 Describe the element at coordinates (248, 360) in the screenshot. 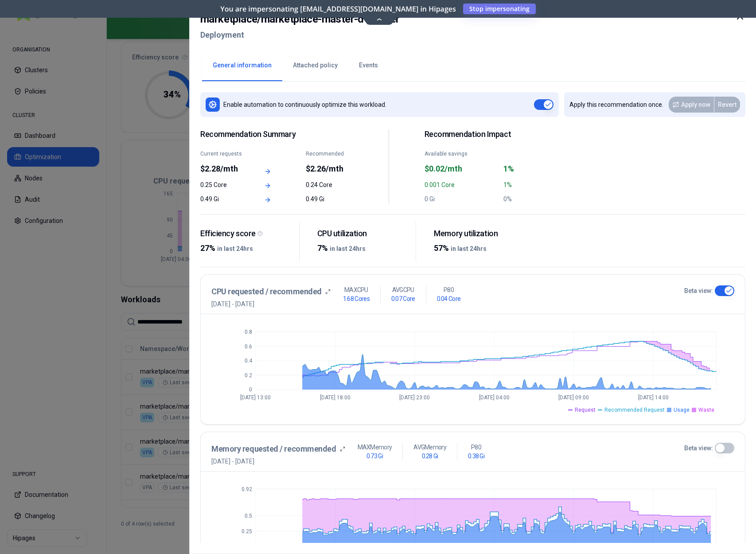

I see `tspan: 0.4` at that location.